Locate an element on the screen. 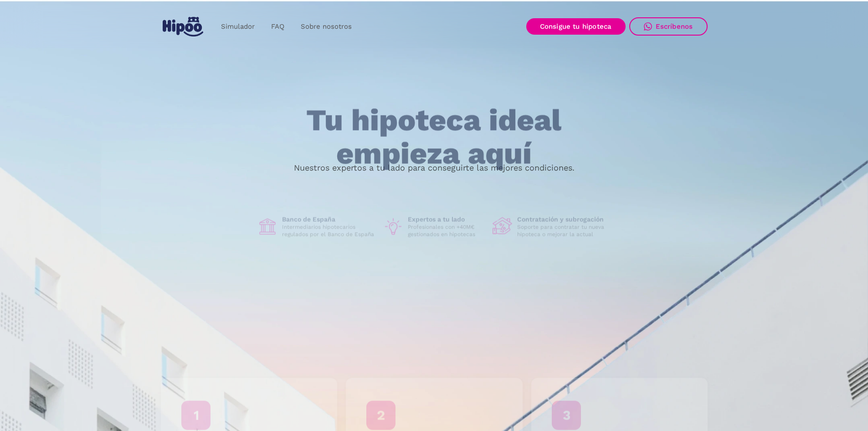 This screenshot has height=431, width=868. h1: Tu hipoteca ideal empieza aquí is located at coordinates (434, 137).